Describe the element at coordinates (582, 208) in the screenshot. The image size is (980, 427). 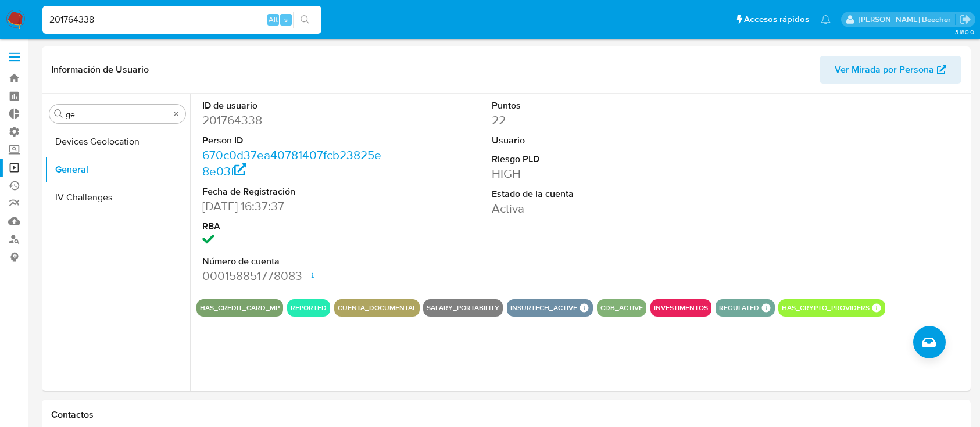
I see `dd: Activa` at that location.